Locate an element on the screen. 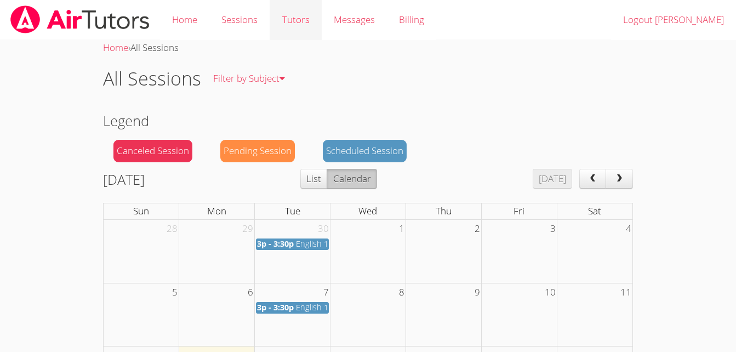 The image size is (736, 352). button: prev is located at coordinates (593, 179).